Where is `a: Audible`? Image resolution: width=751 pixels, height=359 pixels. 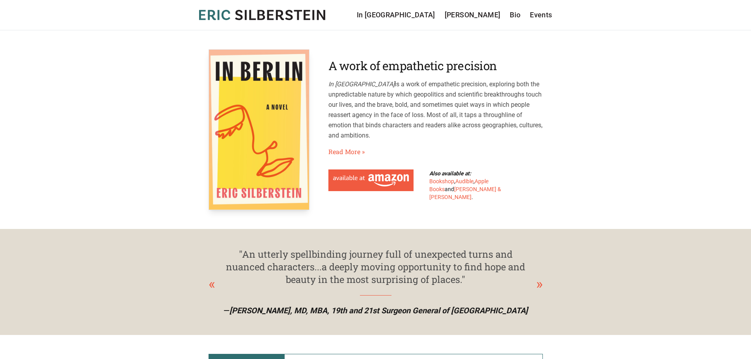 a: Audible is located at coordinates (464, 181).